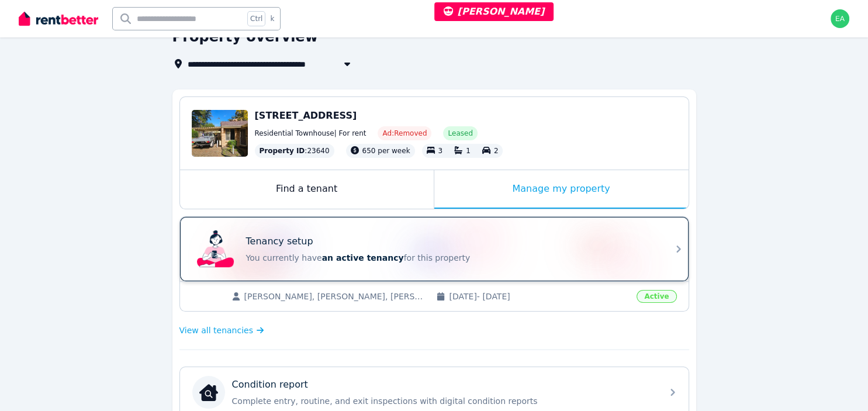 The height and width of the screenshot is (411, 868). Describe the element at coordinates (216, 330) in the screenshot. I see `span: View all tenancies` at that location.